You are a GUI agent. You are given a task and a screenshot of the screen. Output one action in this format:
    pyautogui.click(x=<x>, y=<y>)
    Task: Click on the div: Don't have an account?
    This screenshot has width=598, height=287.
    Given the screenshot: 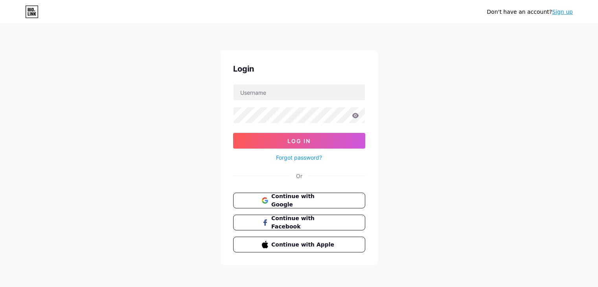 What is the action you would take?
    pyautogui.click(x=530, y=12)
    